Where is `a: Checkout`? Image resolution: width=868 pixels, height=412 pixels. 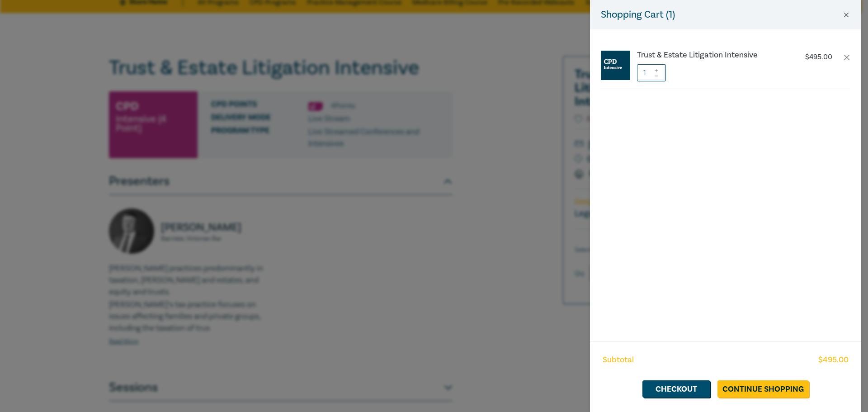 a: Checkout is located at coordinates (676, 389).